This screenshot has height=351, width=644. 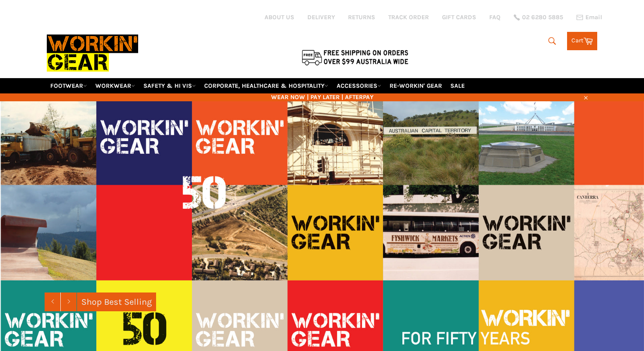 I want to click on a: RETURNS, so click(x=362, y=17).